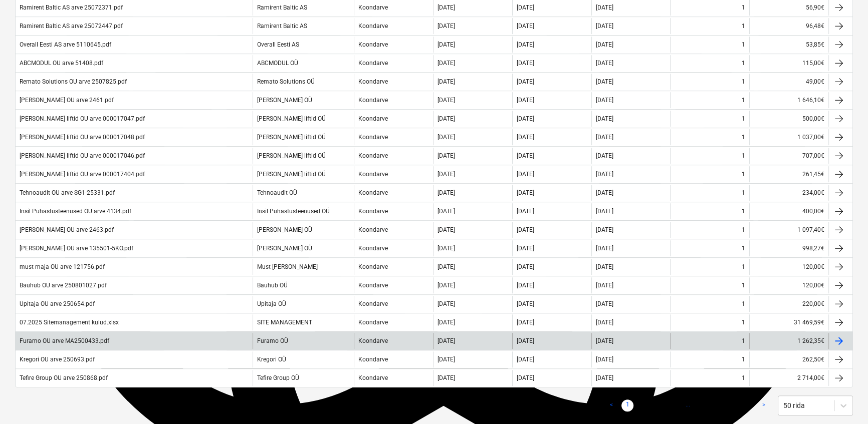 The image size is (868, 424). Describe the element at coordinates (57, 359) in the screenshot. I see `div: Kregori OU arve 250693.pdf` at that location.